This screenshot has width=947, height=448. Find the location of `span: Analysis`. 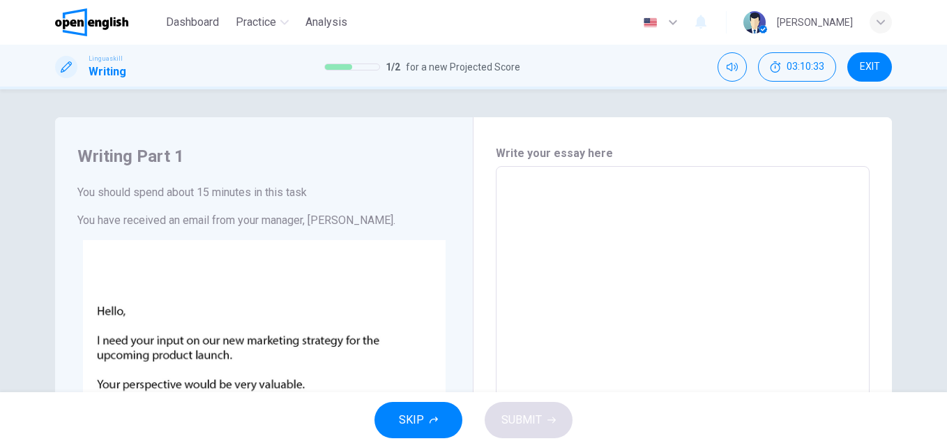

span: Analysis is located at coordinates (326, 22).